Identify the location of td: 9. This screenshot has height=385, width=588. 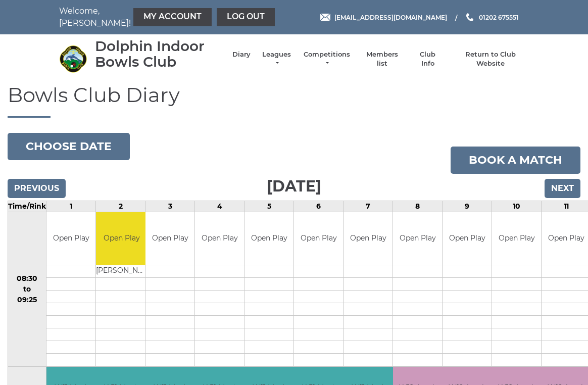
(468, 206).